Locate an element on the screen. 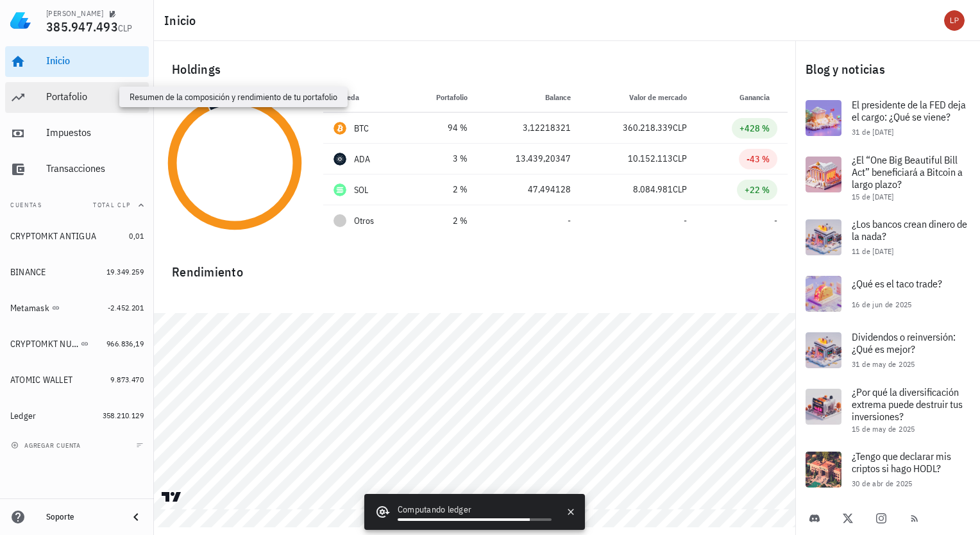 Image resolution: width=980 pixels, height=535 pixels. a: Impuestos is located at coordinates (77, 134).